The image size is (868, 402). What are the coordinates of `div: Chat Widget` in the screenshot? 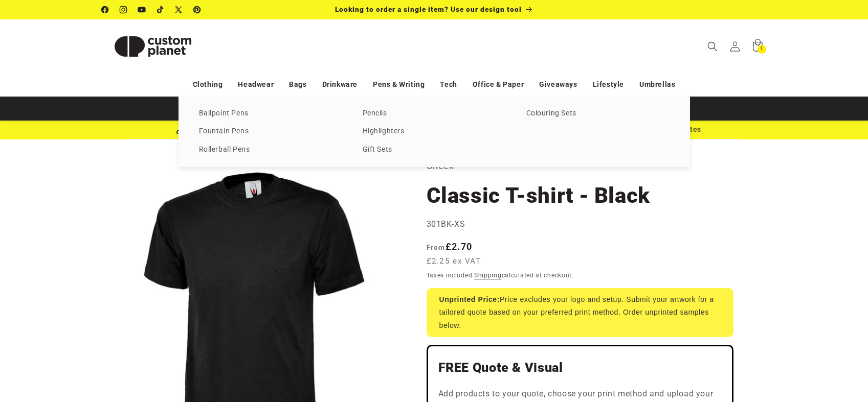 It's located at (780, 347).